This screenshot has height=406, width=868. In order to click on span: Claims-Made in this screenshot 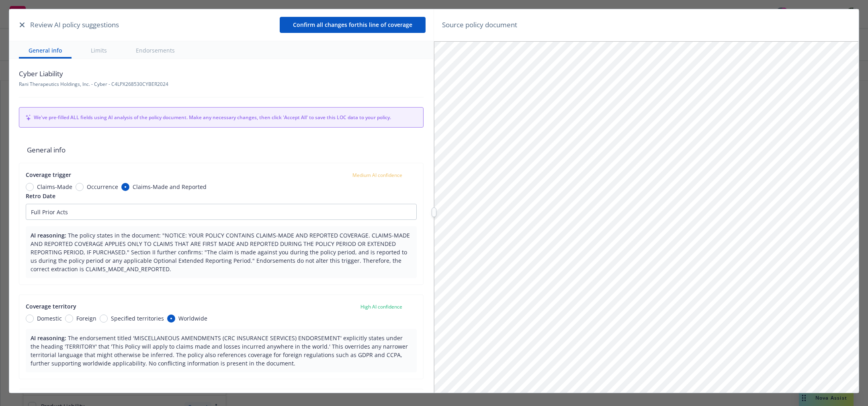, I will do `click(55, 187)`.